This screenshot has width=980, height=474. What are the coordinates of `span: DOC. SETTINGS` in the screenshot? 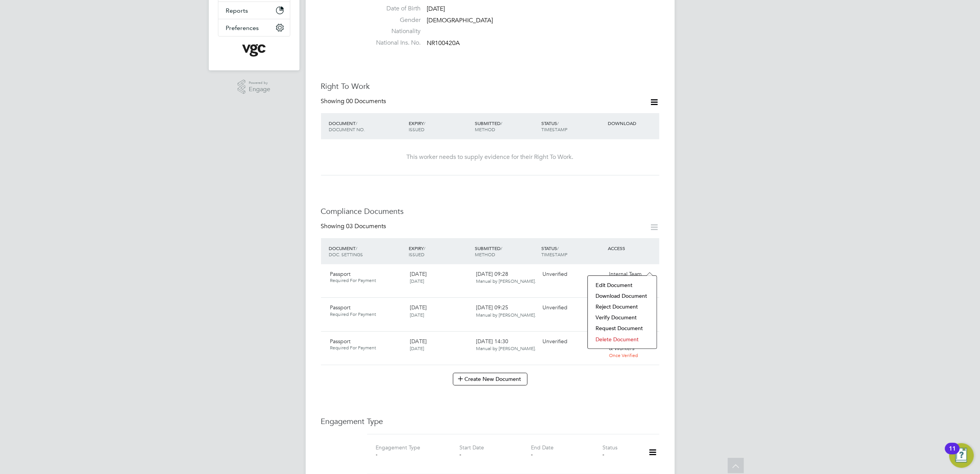 It's located at (346, 254).